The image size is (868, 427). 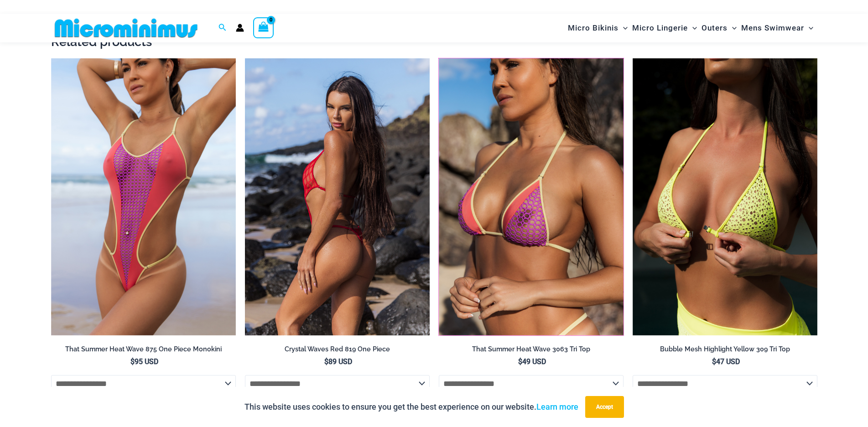 I want to click on span: Mens Swimwear, so click(x=773, y=28).